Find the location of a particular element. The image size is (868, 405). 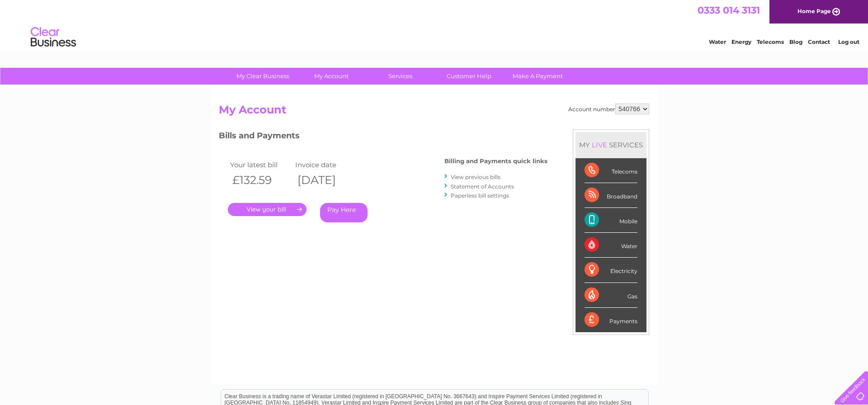

a: Contact is located at coordinates (818, 42).